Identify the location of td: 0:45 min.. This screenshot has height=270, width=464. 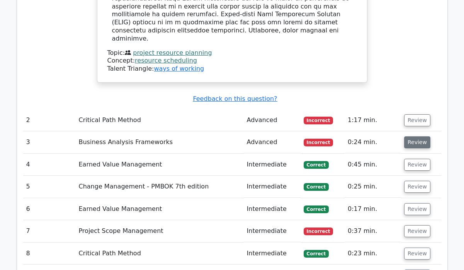
(373, 165).